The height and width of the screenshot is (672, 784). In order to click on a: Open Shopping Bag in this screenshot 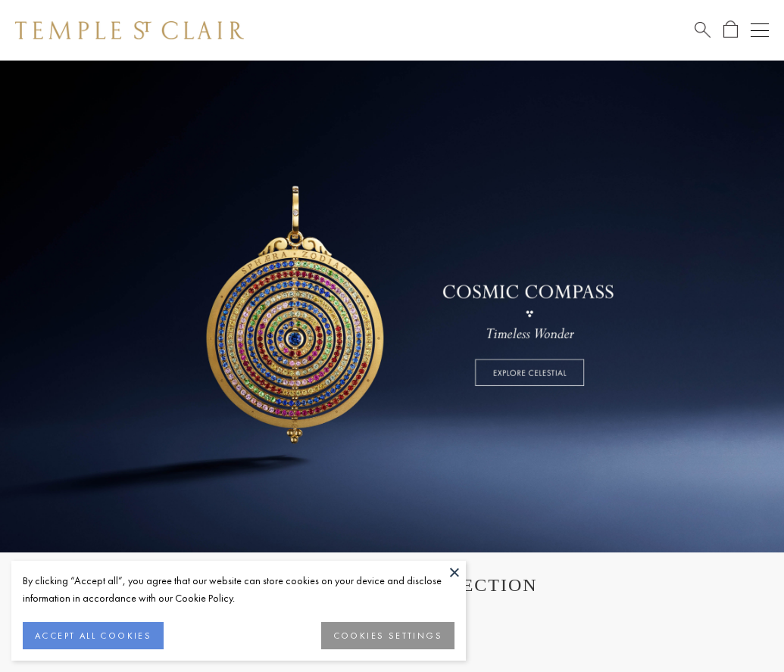, I will do `click(730, 30)`.